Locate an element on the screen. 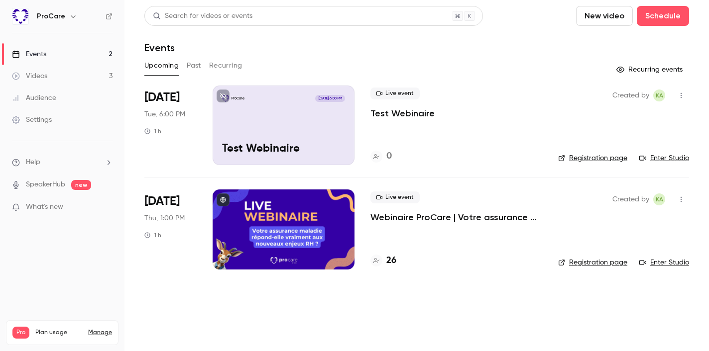 This screenshot has width=709, height=351. div: Settings is located at coordinates (32, 120).